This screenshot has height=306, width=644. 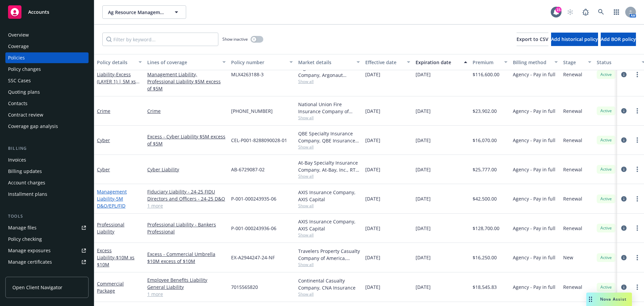 I want to click on span: Ag Resource Management, so click(x=137, y=12).